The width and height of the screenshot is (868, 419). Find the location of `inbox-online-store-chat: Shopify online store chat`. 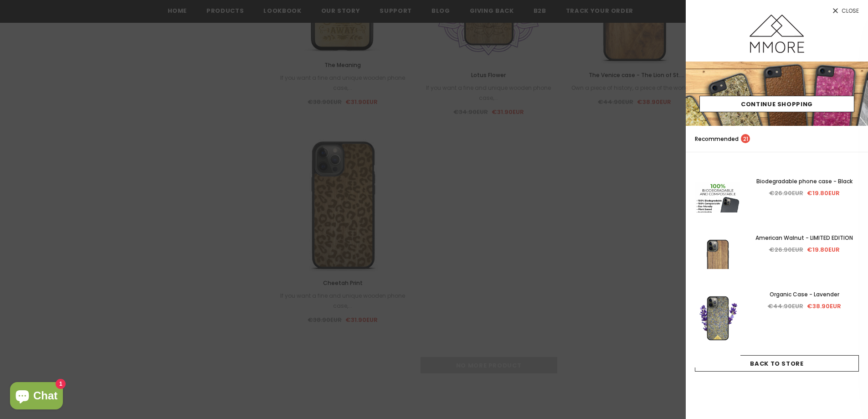

inbox-online-store-chat: Shopify online store chat is located at coordinates (36, 396).